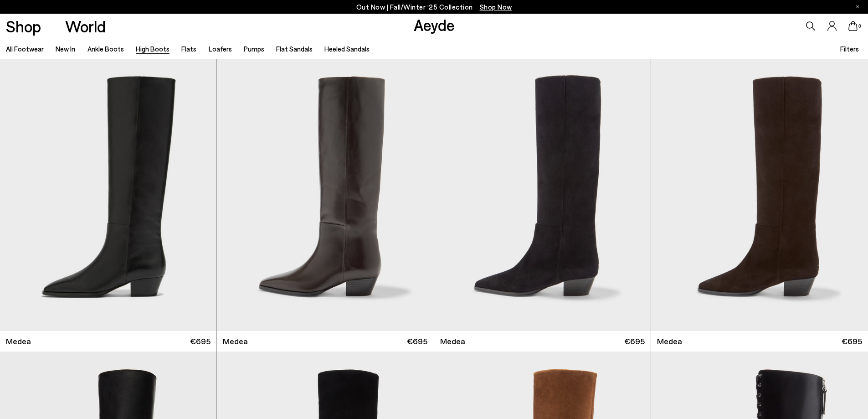  Describe the element at coordinates (434, 25) in the screenshot. I see `a: Aeyde` at that location.